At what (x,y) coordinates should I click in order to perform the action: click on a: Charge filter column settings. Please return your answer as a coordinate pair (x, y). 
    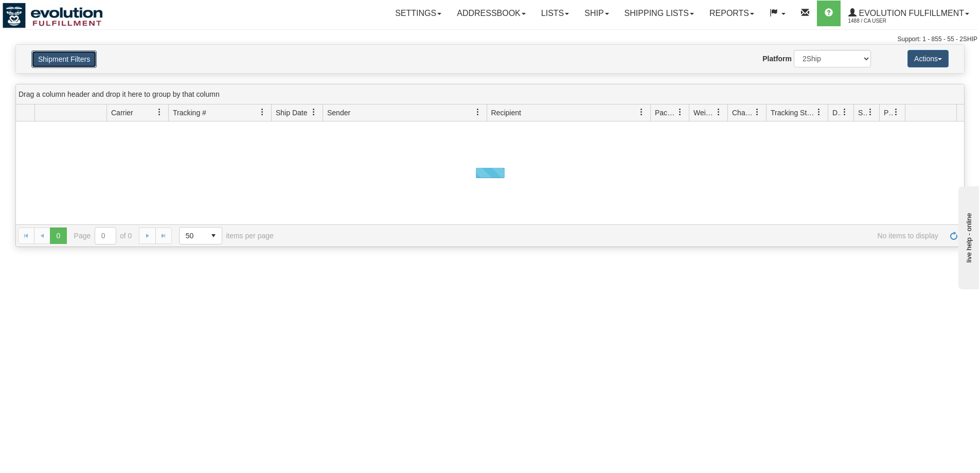
    Looking at the image, I should click on (758, 112).